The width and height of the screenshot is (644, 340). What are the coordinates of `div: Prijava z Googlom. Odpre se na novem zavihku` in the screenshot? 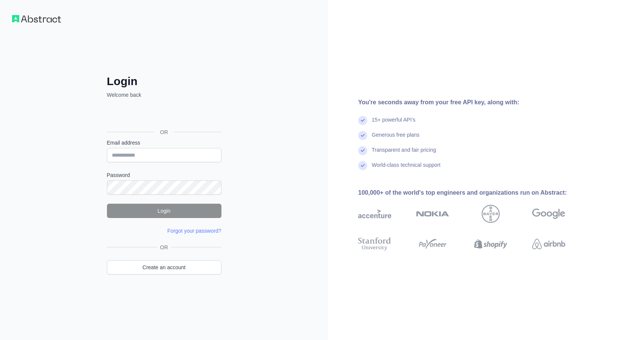 It's located at (164, 116).